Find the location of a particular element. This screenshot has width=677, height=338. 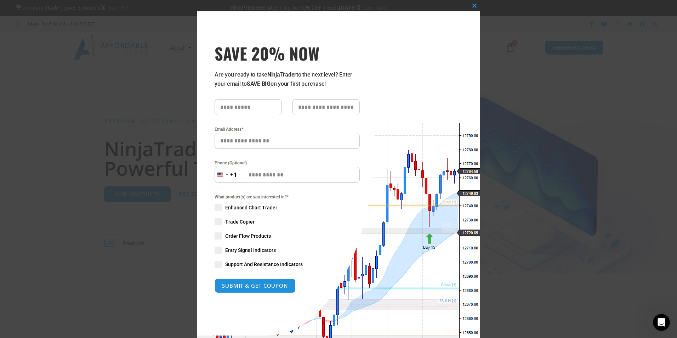

label: Support And Resistance Indicators is located at coordinates (287, 264).